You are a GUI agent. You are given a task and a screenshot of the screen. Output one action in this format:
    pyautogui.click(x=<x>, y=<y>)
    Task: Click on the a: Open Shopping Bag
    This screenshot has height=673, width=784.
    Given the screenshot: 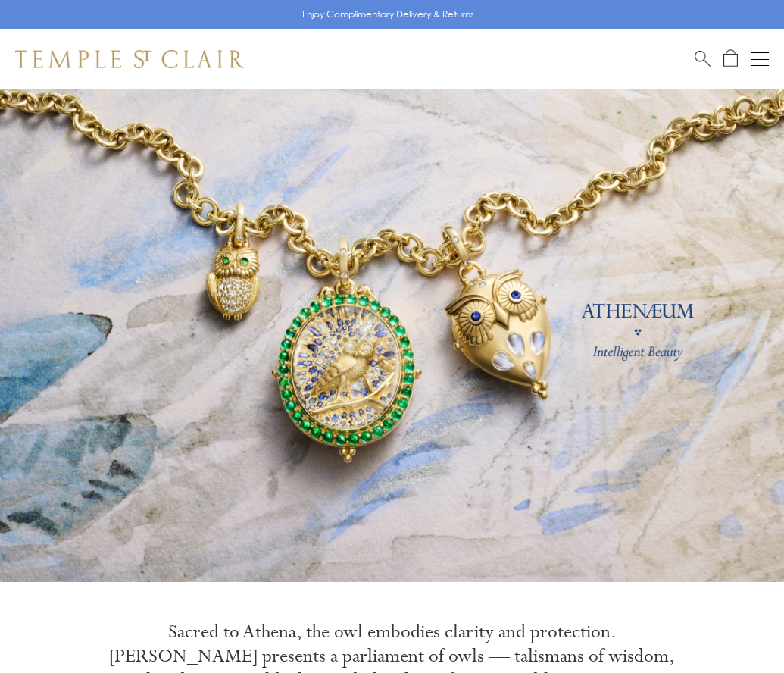 What is the action you would take?
    pyautogui.click(x=731, y=59)
    